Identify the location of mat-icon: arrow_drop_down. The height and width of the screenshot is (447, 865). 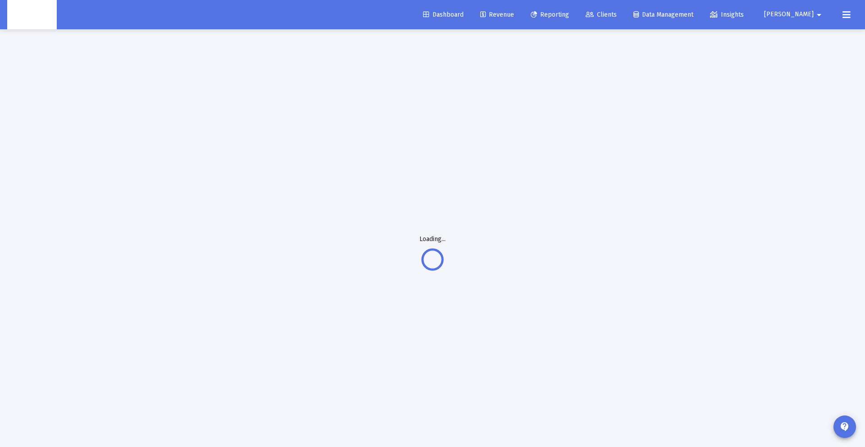
(819, 15).